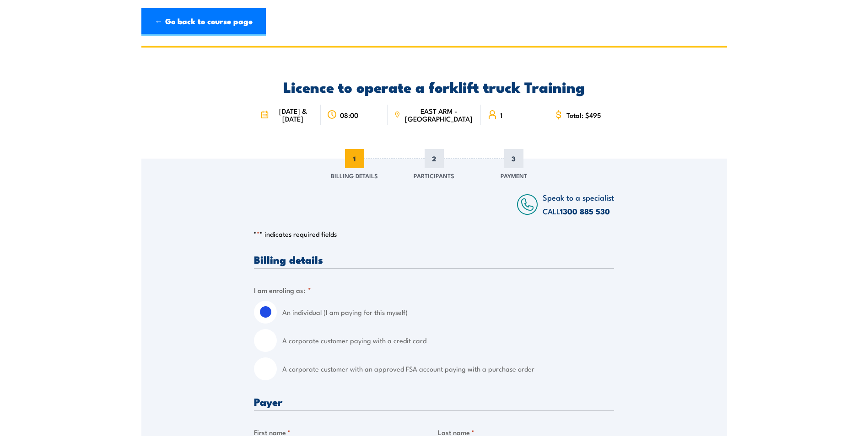  What do you see at coordinates (448, 369) in the screenshot?
I see `label: A corporate customer with an approved FSA account paying with a purchase order` at bounding box center [448, 369].